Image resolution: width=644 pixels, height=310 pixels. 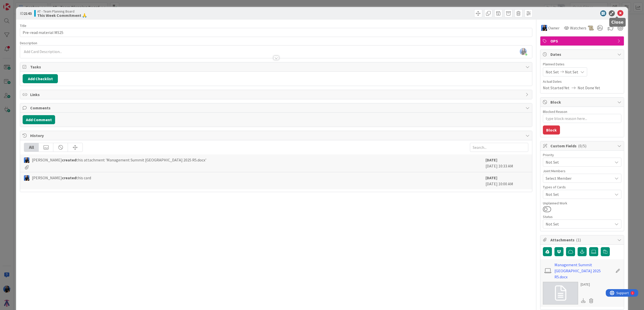 I want to click on span: Not Done Yet, so click(x=589, y=88).